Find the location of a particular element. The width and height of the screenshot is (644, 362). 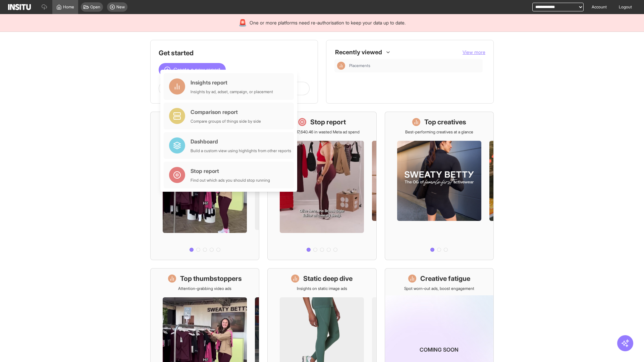

p: Save £17,640.46 in wasted Meta ad spend is located at coordinates (322, 132).